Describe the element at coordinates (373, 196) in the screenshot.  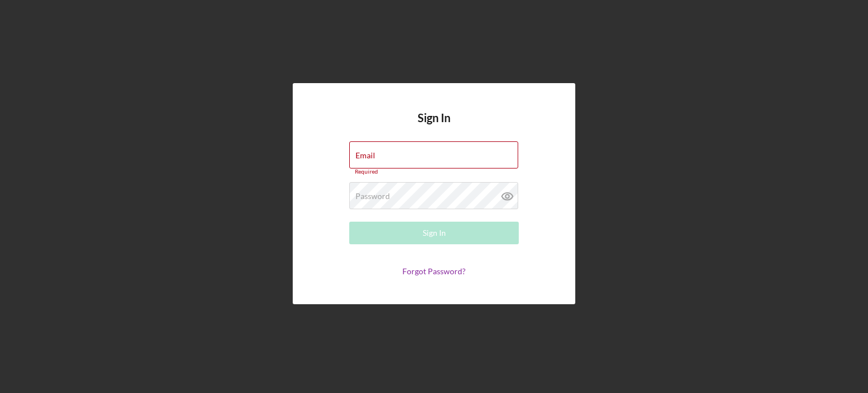
I see `label: Password` at that location.